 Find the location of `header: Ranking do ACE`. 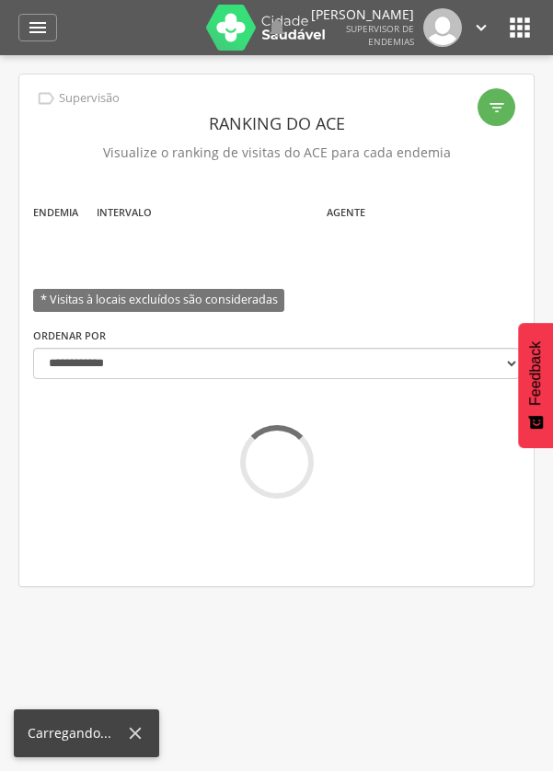

header: Ranking do ACE is located at coordinates (276, 123).